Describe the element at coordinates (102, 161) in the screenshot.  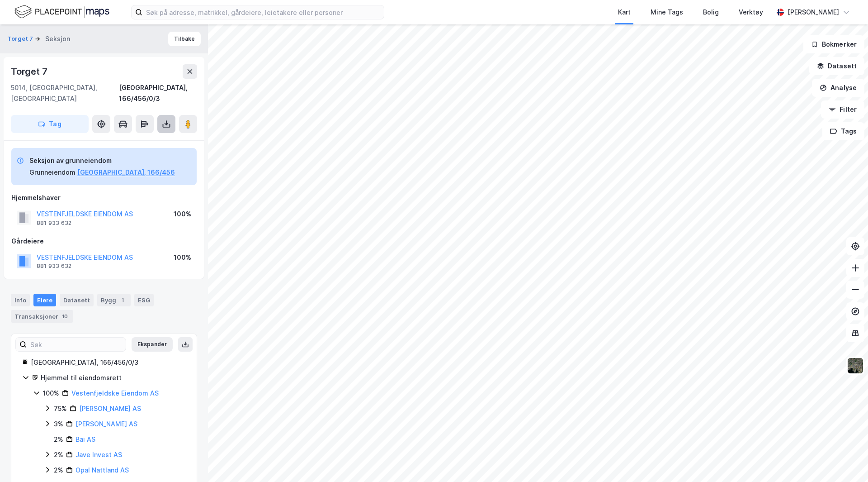
I see `div: Seksjon av grunneiendom` at that location.